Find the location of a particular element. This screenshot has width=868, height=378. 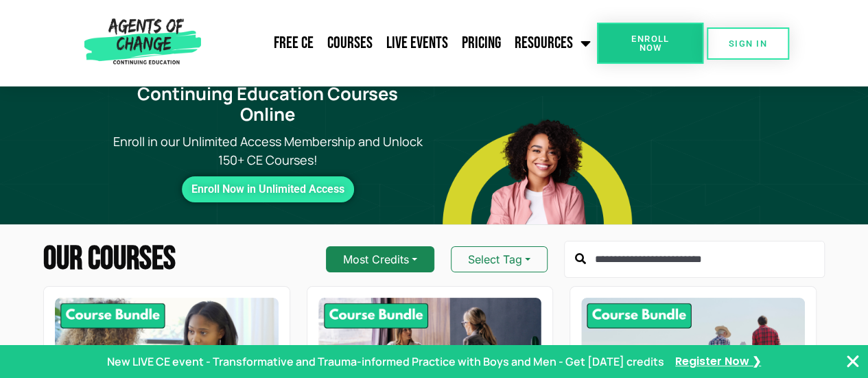

a: Enroll Now in Unlimited Access is located at coordinates (267, 189).